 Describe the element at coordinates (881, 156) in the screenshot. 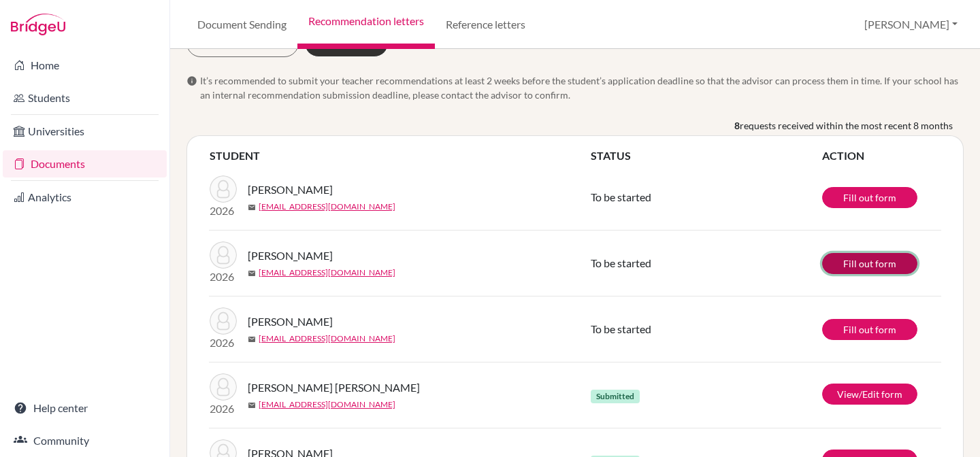

I see `th: ACTION` at that location.